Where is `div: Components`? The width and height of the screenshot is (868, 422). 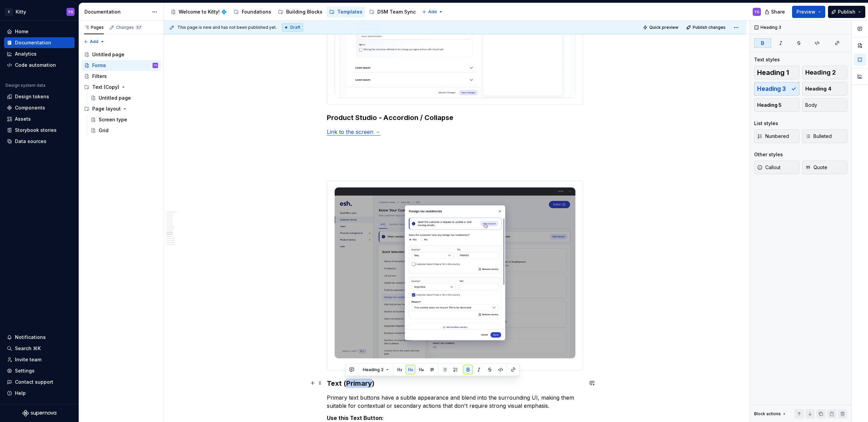 div: Components is located at coordinates (30, 108).